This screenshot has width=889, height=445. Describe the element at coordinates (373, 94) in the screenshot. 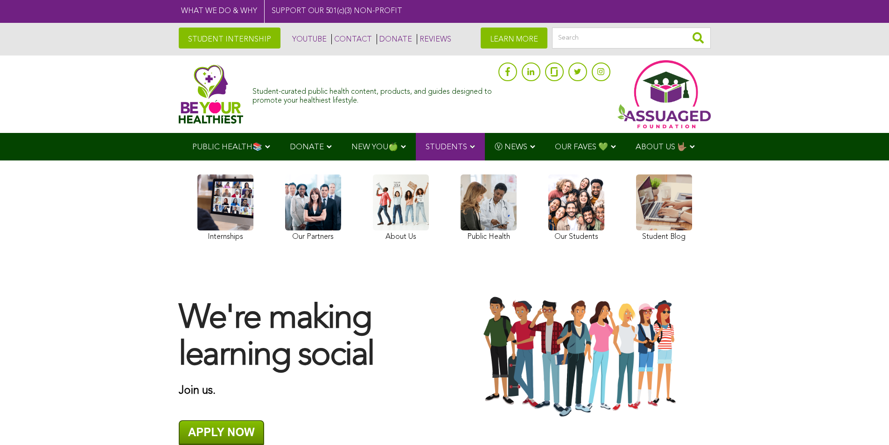

I see `div: Student-curated public health content, products, and guides designed to promote your healthiest l...` at that location.